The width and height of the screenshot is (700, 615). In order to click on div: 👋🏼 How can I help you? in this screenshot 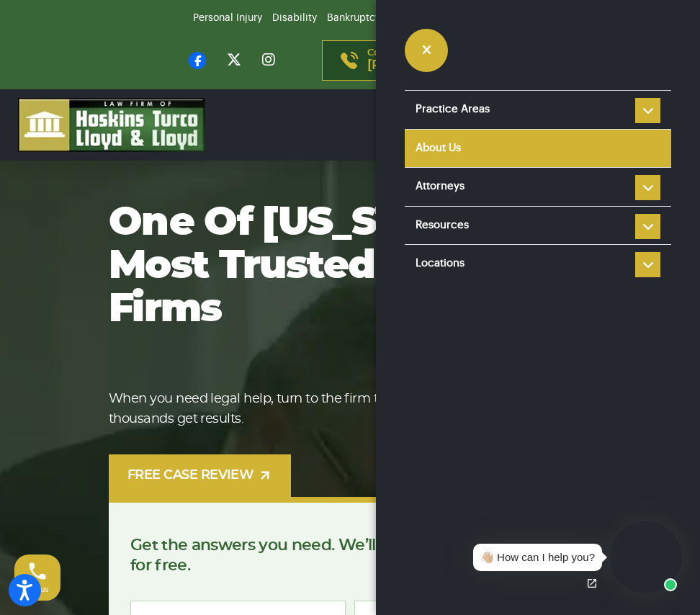, I will do `click(537, 558)`.